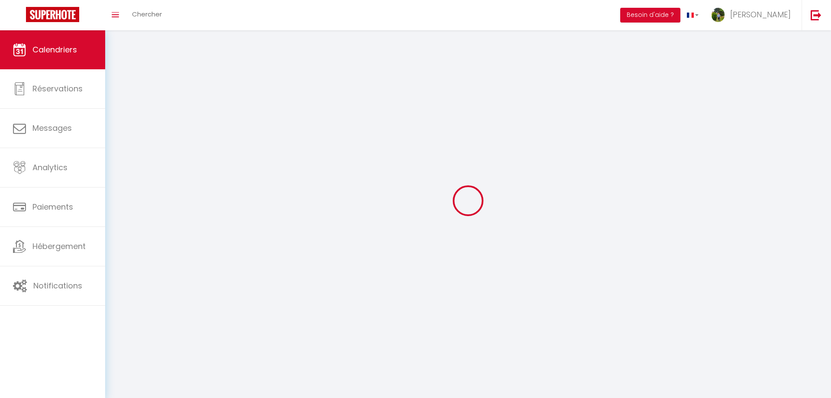 Image resolution: width=831 pixels, height=398 pixels. What do you see at coordinates (52, 14) in the screenshot?
I see `img: Super Booking` at bounding box center [52, 14].